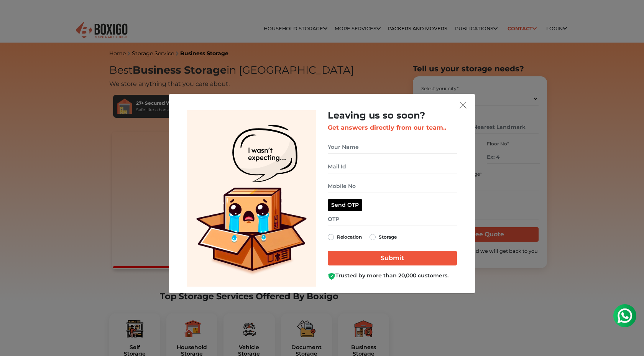  Describe the element at coordinates (349, 237) in the screenshot. I see `label: Relocation` at that location.